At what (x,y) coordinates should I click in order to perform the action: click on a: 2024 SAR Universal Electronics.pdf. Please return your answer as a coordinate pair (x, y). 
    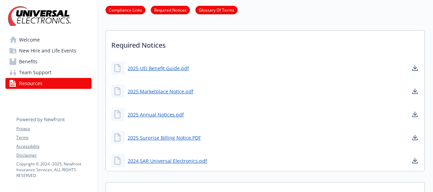
    Looking at the image, I should click on (167, 161).